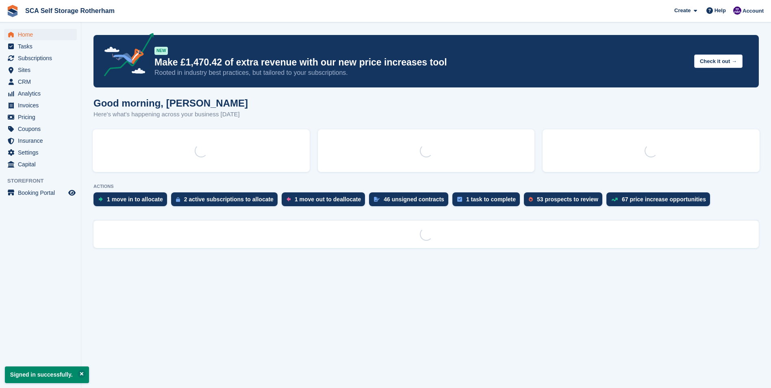 The width and height of the screenshot is (771, 388). I want to click on span: Sites, so click(42, 70).